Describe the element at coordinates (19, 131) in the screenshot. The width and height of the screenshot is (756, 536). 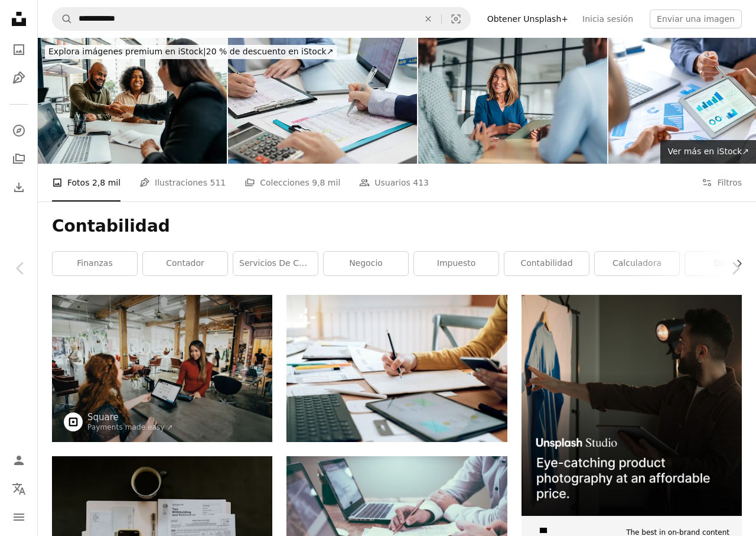
I see `a: Explorar` at that location.